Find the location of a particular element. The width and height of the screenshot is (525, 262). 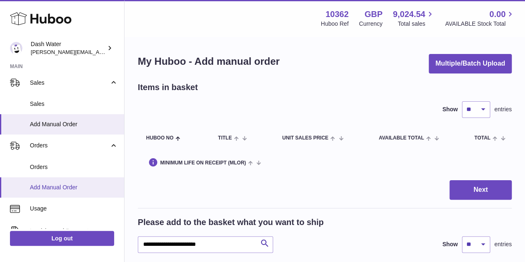

span: Huboo no is located at coordinates (160, 138).